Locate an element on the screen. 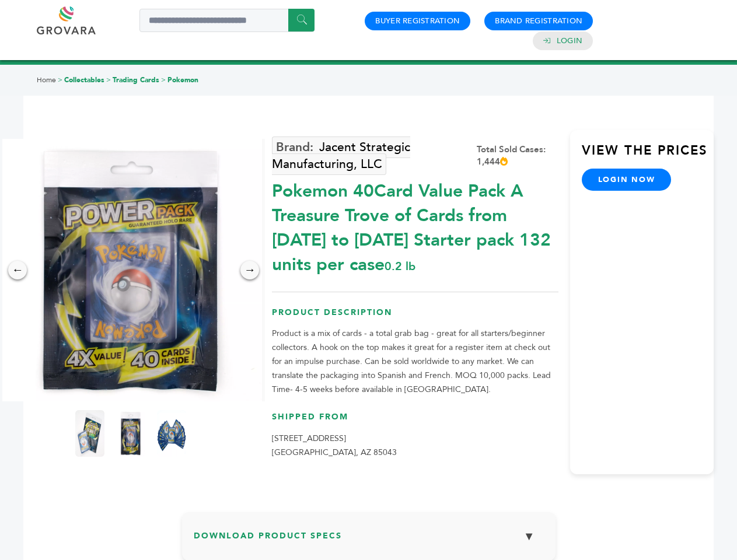 Image resolution: width=737 pixels, height=560 pixels. input: Search a product or brand... is located at coordinates (227, 20).